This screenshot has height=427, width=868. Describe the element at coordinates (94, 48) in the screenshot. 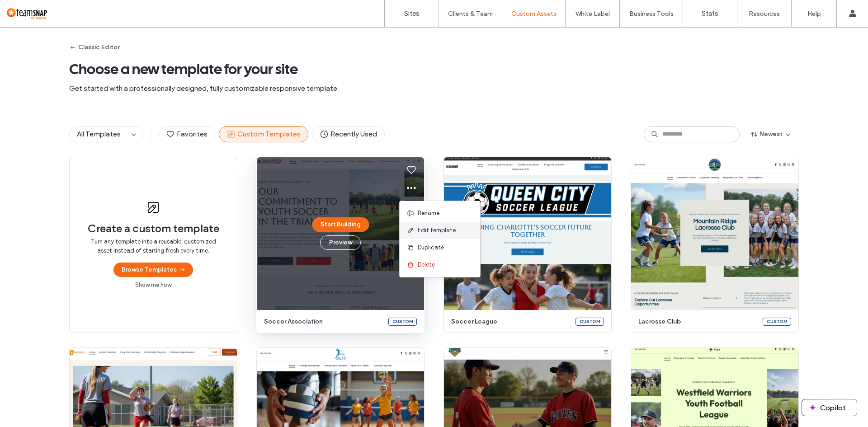

I see `button: Classic Editor` at that location.